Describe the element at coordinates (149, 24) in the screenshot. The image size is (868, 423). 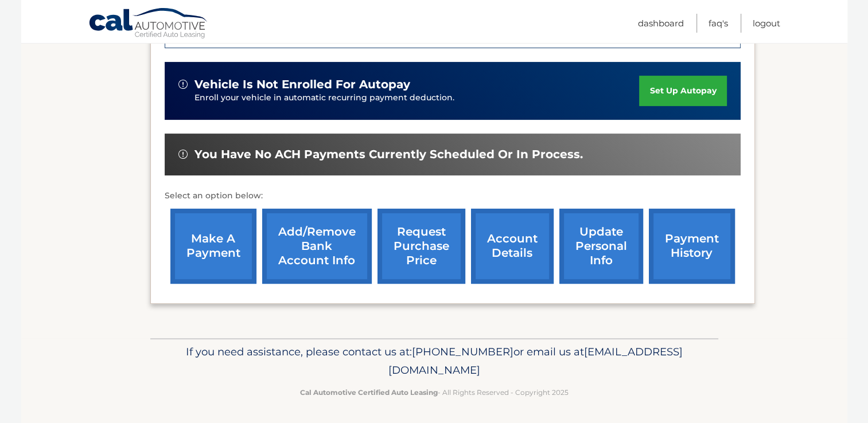
I see `a: Cal Automotive` at that location.